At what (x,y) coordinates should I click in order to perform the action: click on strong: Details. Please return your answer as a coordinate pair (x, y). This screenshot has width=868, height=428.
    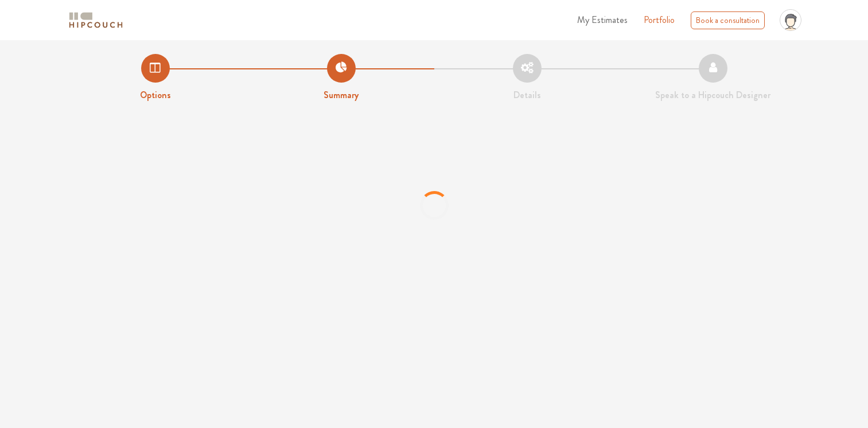
    Looking at the image, I should click on (528, 95).